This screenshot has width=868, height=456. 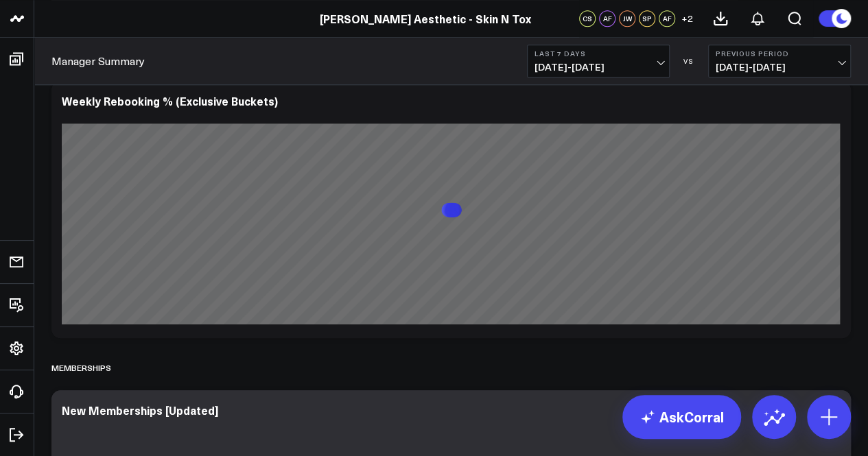 I want to click on span: + 2, so click(x=686, y=18).